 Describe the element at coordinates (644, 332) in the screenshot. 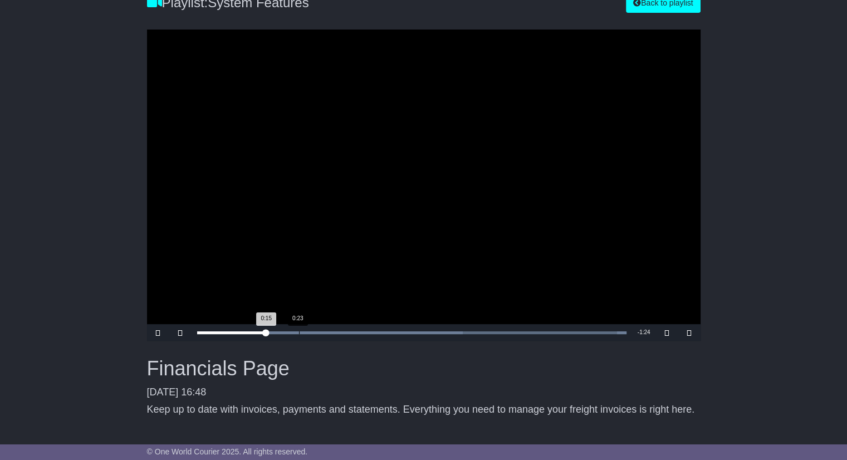

I see `span: 1:24` at that location.